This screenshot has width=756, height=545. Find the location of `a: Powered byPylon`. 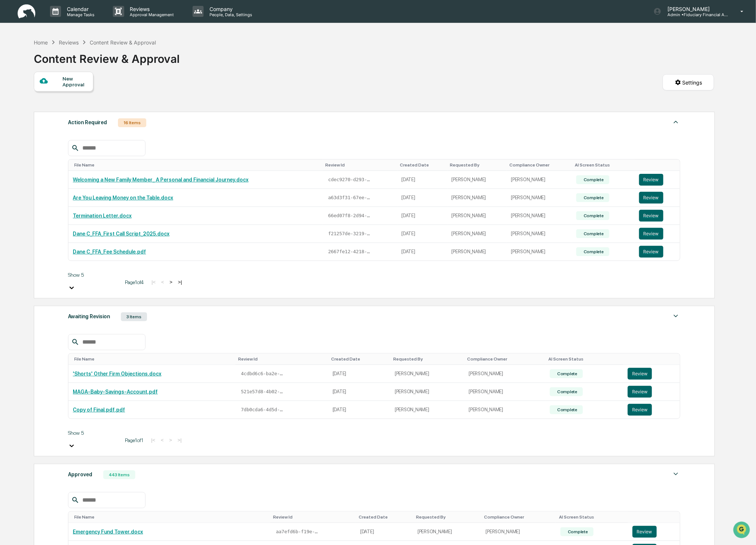

a: Powered byPylon is located at coordinates (70, 127).